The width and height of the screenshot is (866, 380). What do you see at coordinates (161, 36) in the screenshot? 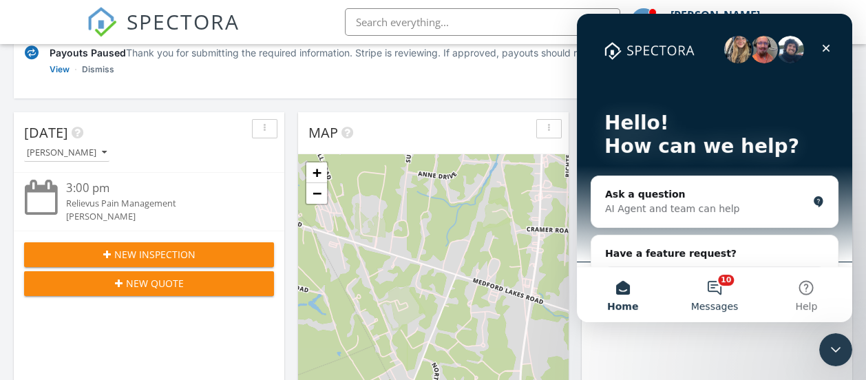
I see `img: Profile image for Georgia` at bounding box center [161, 36].